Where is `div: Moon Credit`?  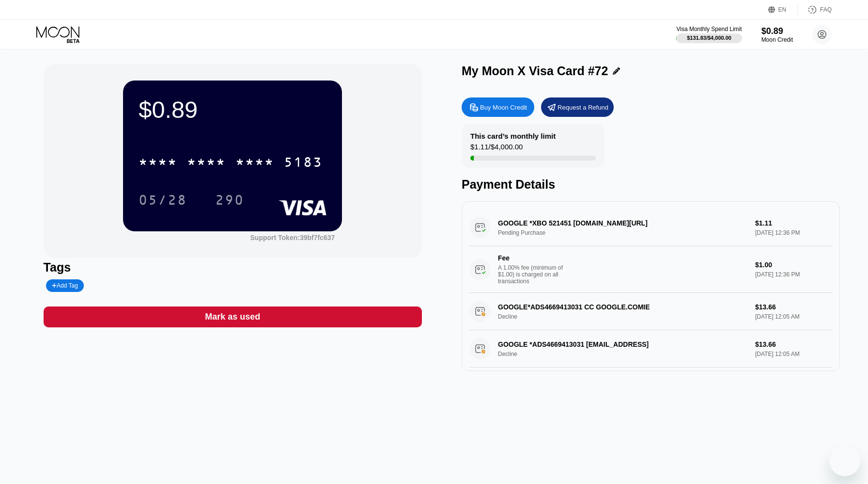 div: Moon Credit is located at coordinates (777, 40).